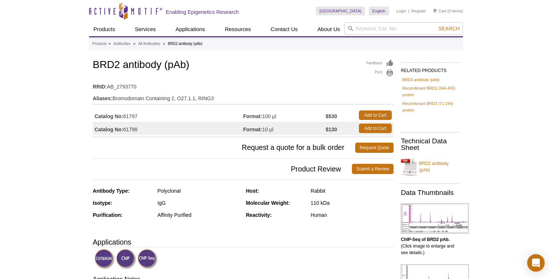 The image size is (552, 279). What do you see at coordinates (149, 44) in the screenshot?
I see `a: All Antibodies` at bounding box center [149, 44].